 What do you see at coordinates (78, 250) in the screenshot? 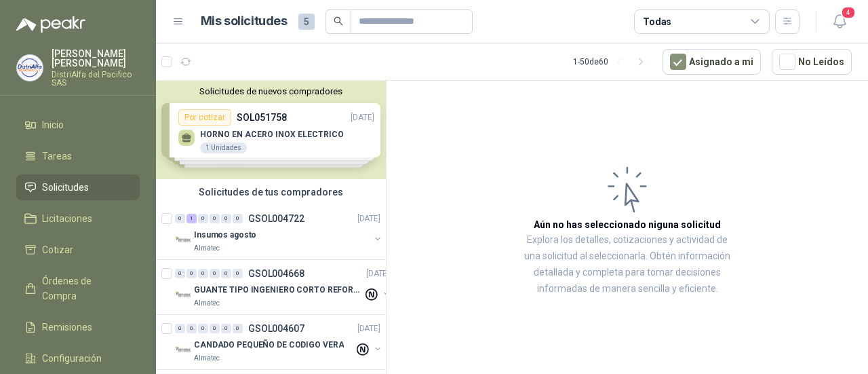
I see `a: Cotizar` at bounding box center [78, 250].